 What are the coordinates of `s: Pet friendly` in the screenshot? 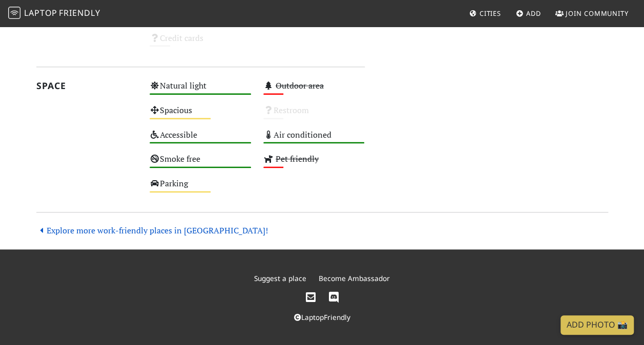 It's located at (297, 159).